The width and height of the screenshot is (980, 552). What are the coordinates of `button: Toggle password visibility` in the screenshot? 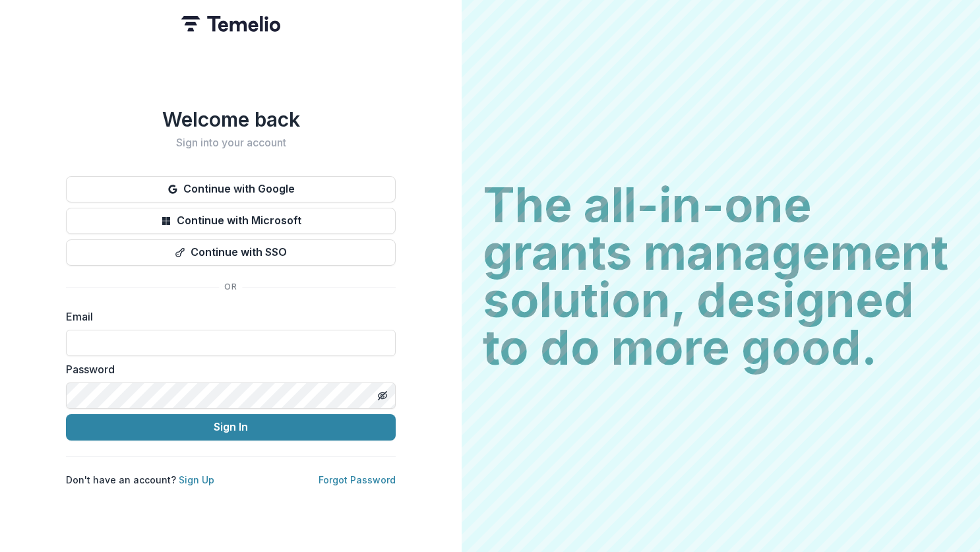 It's located at (382, 396).